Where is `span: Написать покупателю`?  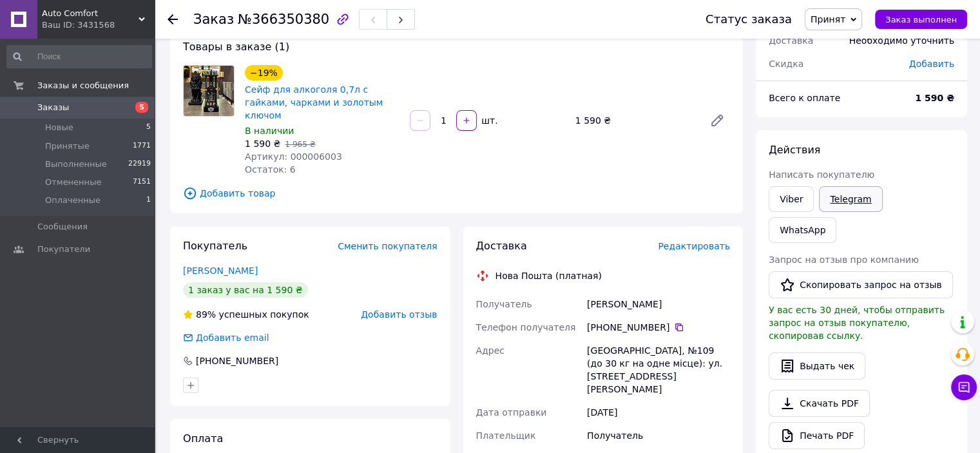 span: Написать покупателю is located at coordinates (822, 175).